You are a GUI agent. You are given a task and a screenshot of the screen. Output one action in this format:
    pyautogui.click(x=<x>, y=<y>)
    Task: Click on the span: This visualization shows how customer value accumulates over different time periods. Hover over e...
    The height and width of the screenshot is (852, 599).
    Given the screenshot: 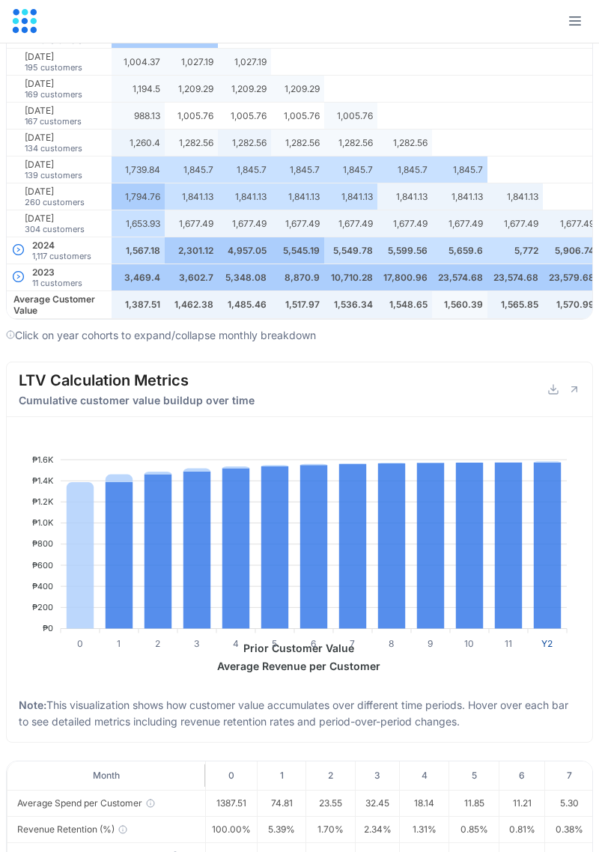 What is the action you would take?
    pyautogui.click(x=300, y=714)
    